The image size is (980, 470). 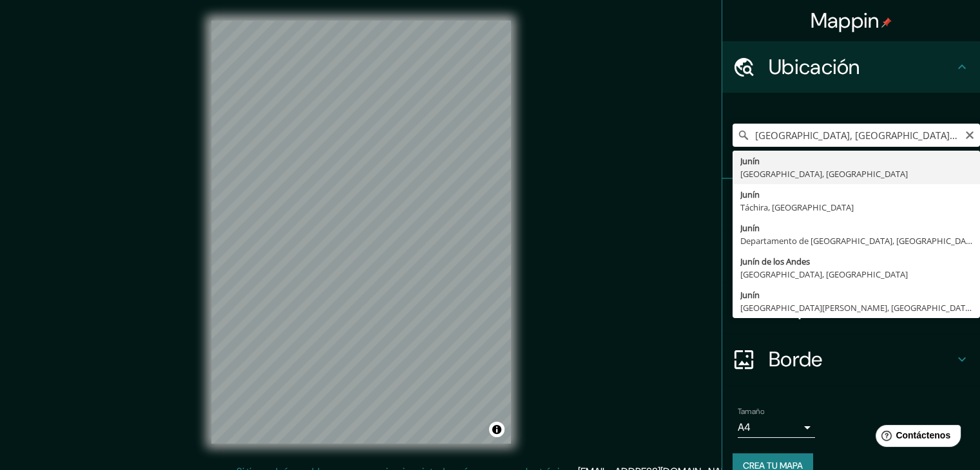 I want to click on div: Patas, so click(x=852, y=205).